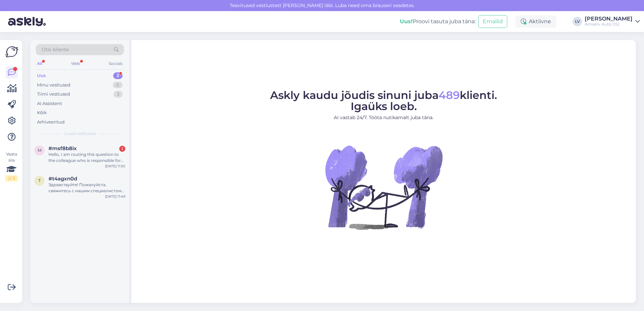 The width and height of the screenshot is (644, 311). I want to click on div: All, so click(39, 63).